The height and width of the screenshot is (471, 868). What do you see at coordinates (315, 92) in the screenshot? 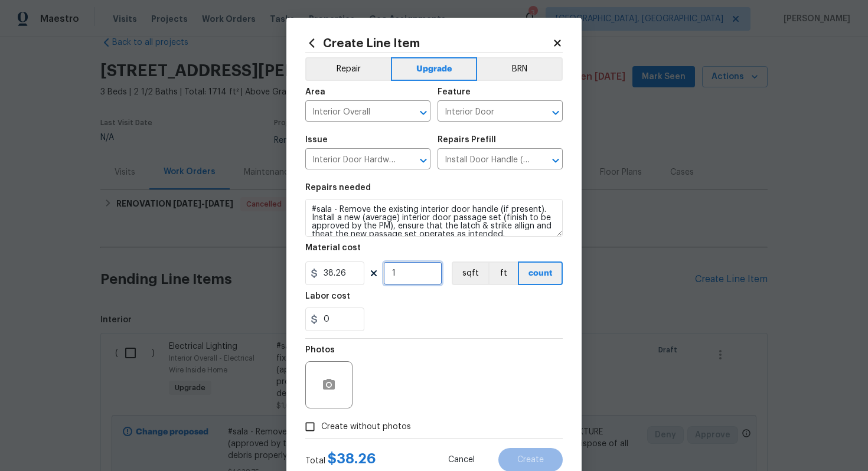
I see `h5: Area` at bounding box center [315, 92].